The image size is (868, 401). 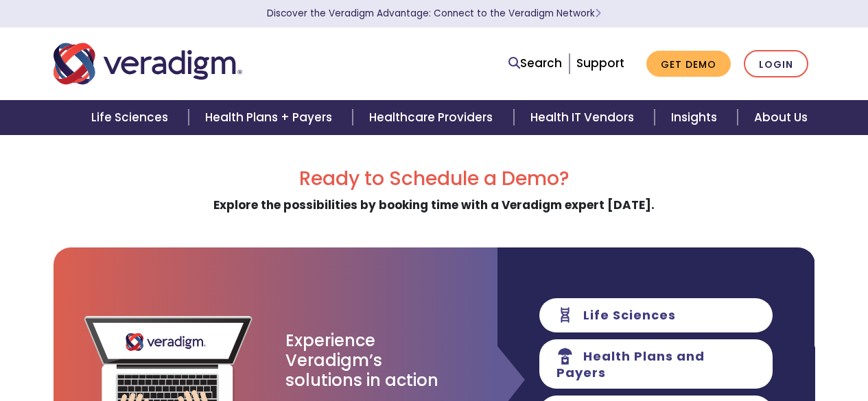 What do you see at coordinates (434, 13) in the screenshot?
I see `a: Discover the Veradigm Advantage: Connect to the Veradigm NetworkLearn More` at bounding box center [434, 13].